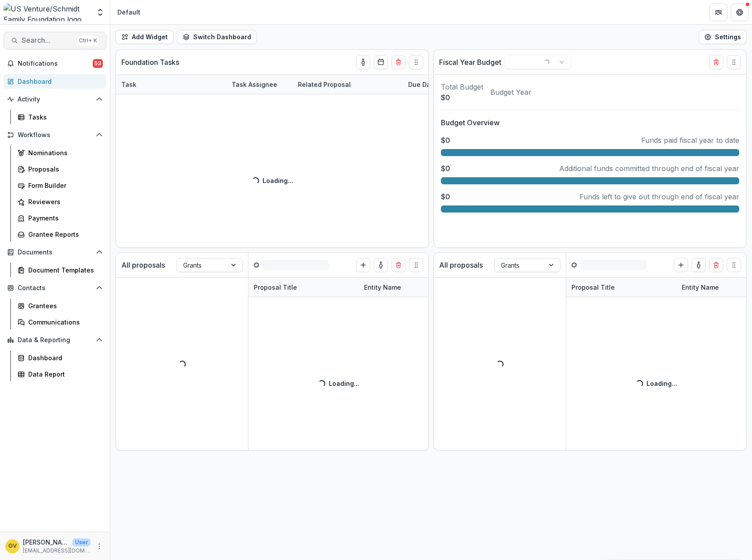 The width and height of the screenshot is (752, 560). I want to click on span: Documents, so click(55, 252).